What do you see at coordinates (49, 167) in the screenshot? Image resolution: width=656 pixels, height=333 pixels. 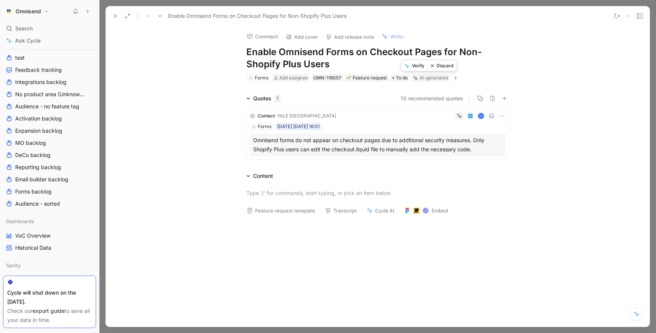 I see `a: Reporting backlog` at bounding box center [49, 167].